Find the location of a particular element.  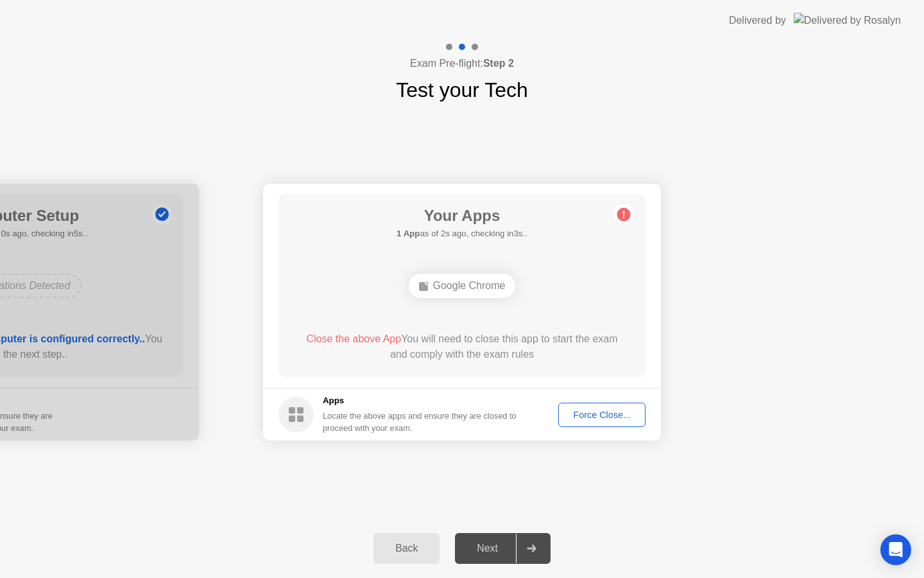

h5: Apps is located at coordinates (420, 401).